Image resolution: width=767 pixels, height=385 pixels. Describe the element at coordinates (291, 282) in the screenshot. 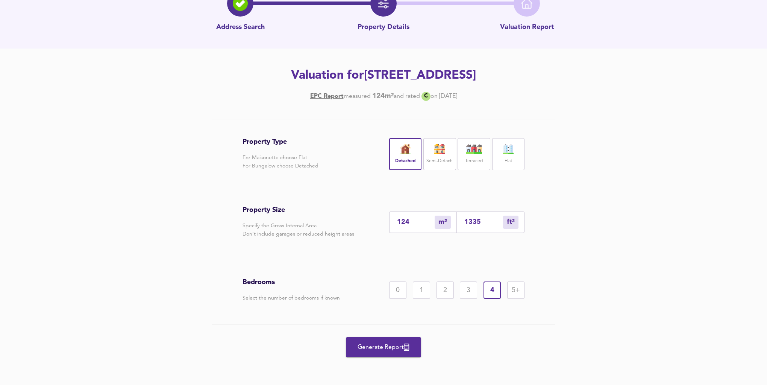

I see `h3: Bedrooms` at that location.